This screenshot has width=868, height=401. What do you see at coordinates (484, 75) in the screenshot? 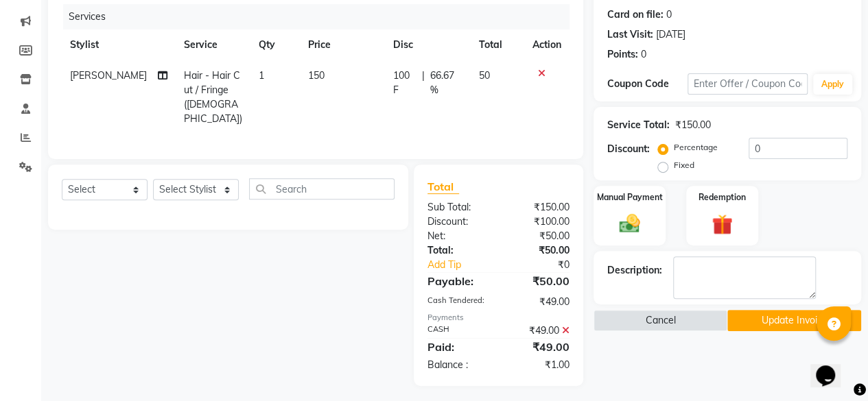
I see `span: 50` at bounding box center [484, 75].